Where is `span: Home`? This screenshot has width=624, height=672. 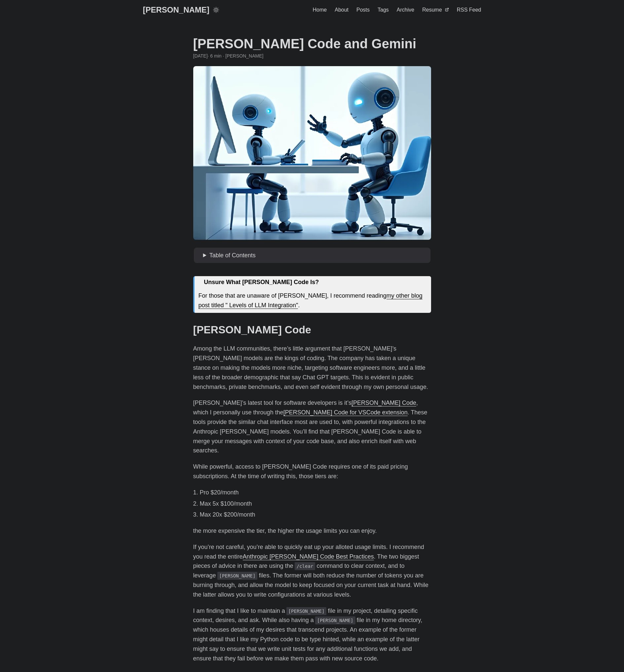 span: Home is located at coordinates (320, 9).